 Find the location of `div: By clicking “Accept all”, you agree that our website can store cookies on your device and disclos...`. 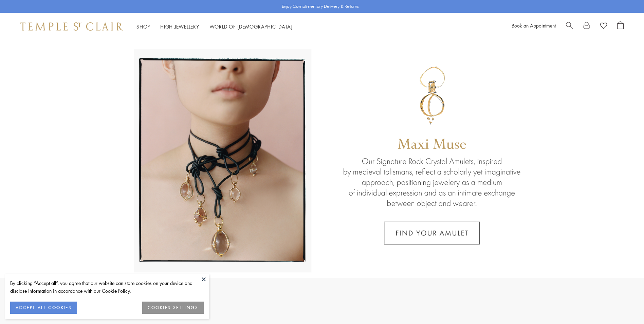

div: By clicking “Accept all”, you agree that our website can store cookies on your device and disclos... is located at coordinates (107, 287).